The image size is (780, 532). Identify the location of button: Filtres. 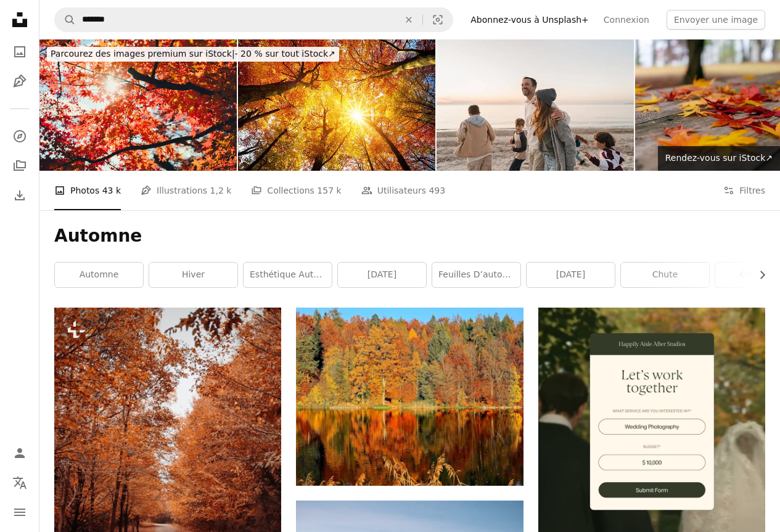
(744, 190).